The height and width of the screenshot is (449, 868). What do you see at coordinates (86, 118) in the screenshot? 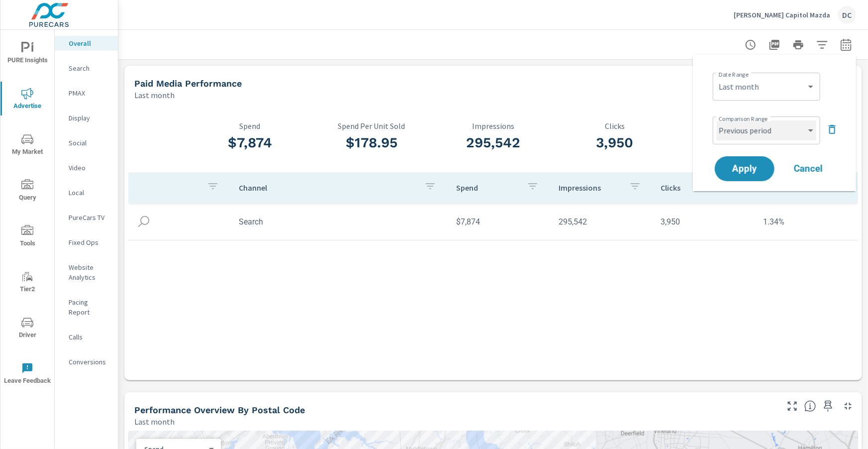
I see `div: Display` at bounding box center [86, 118].